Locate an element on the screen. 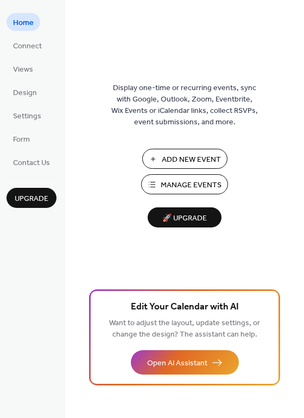  span: Views is located at coordinates (23, 69).